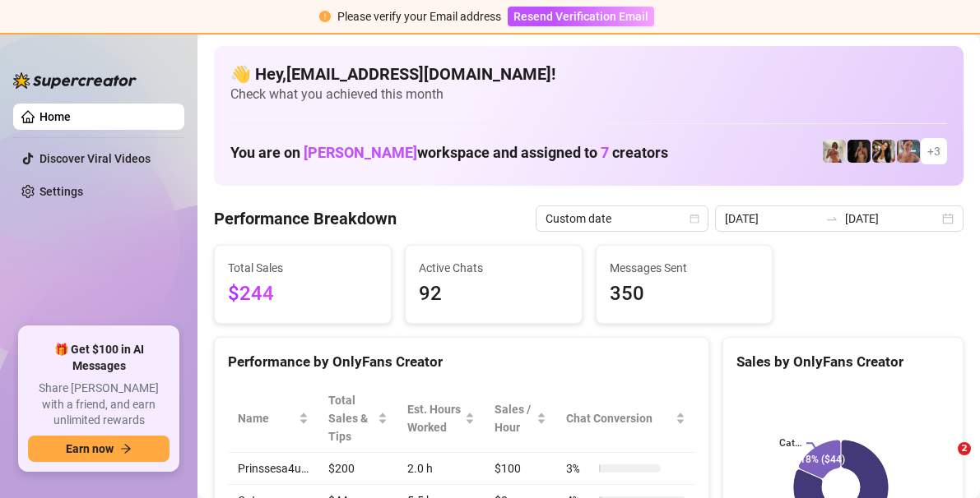 This screenshot has height=498, width=980. I want to click on span: Active Chats, so click(493, 268).